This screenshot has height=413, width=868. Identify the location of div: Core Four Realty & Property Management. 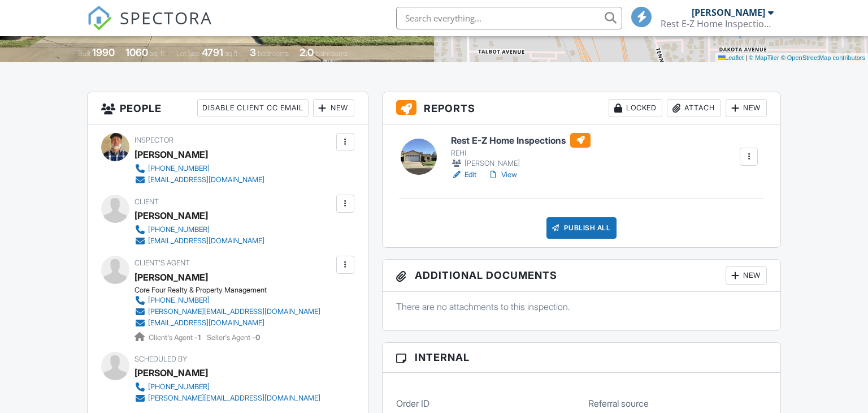
(232, 290).